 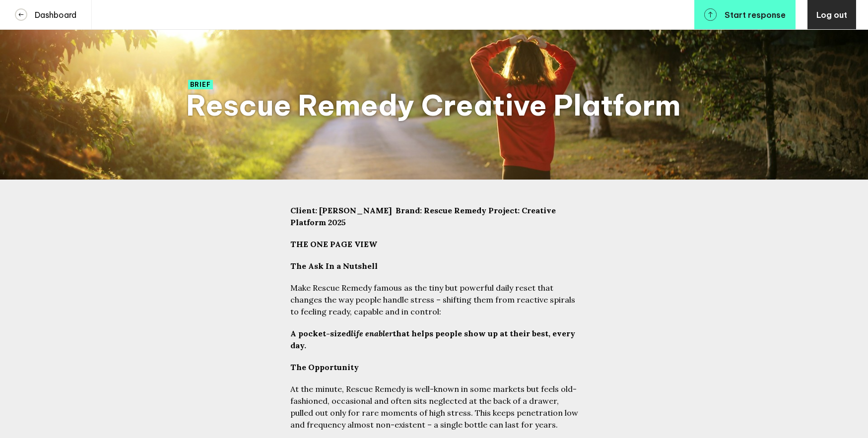 What do you see at coordinates (51, 15) in the screenshot?
I see `h4: Dashboard` at bounding box center [51, 15].